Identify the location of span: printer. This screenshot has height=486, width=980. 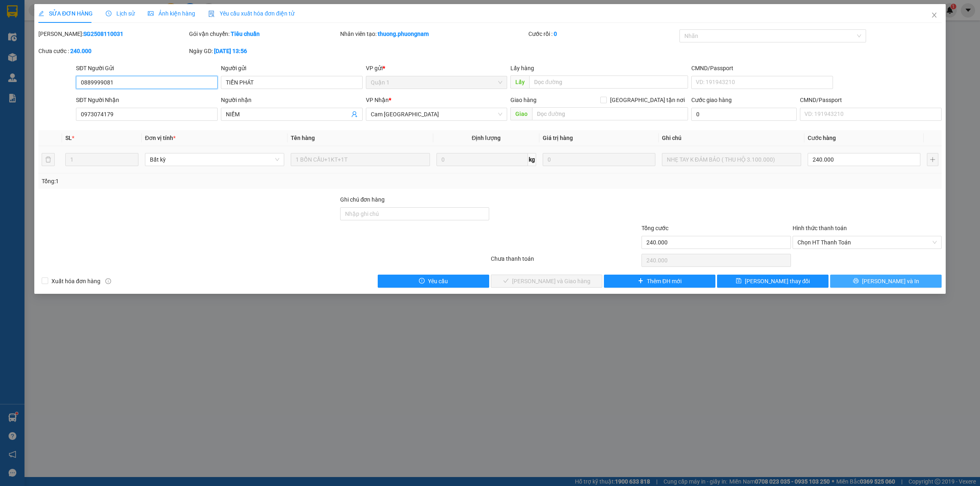
(856, 281).